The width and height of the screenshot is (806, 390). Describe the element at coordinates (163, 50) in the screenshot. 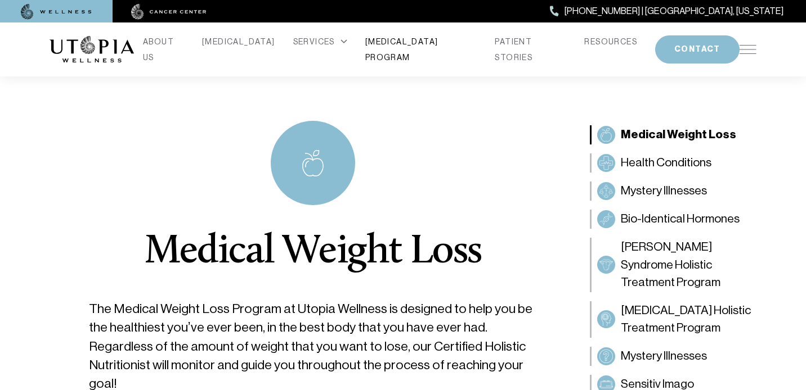

I see `a: ABOUT US` at that location.